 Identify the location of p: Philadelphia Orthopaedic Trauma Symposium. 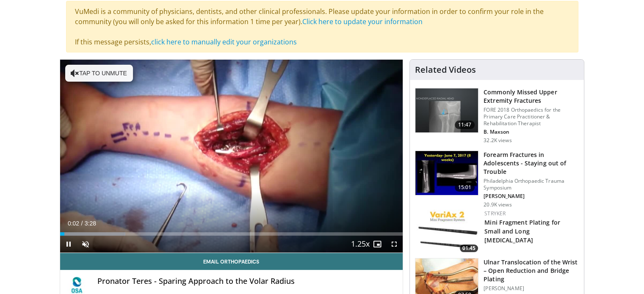
(531, 184).